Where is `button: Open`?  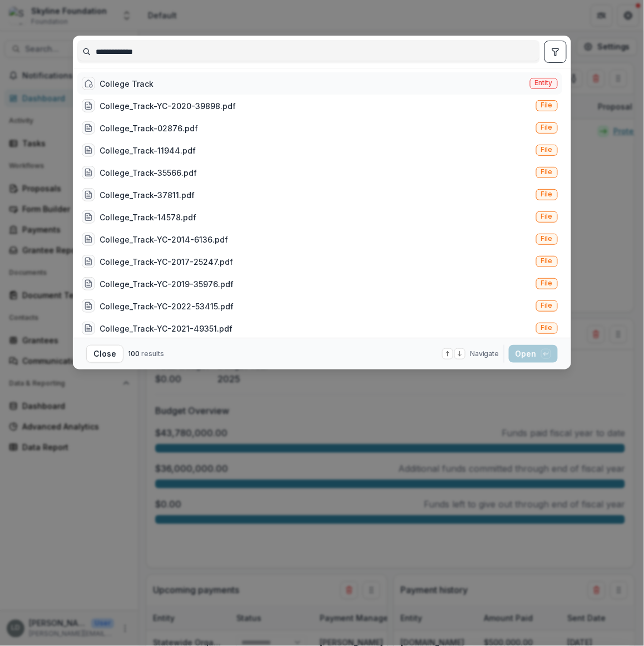
button: Open is located at coordinates (533, 354).